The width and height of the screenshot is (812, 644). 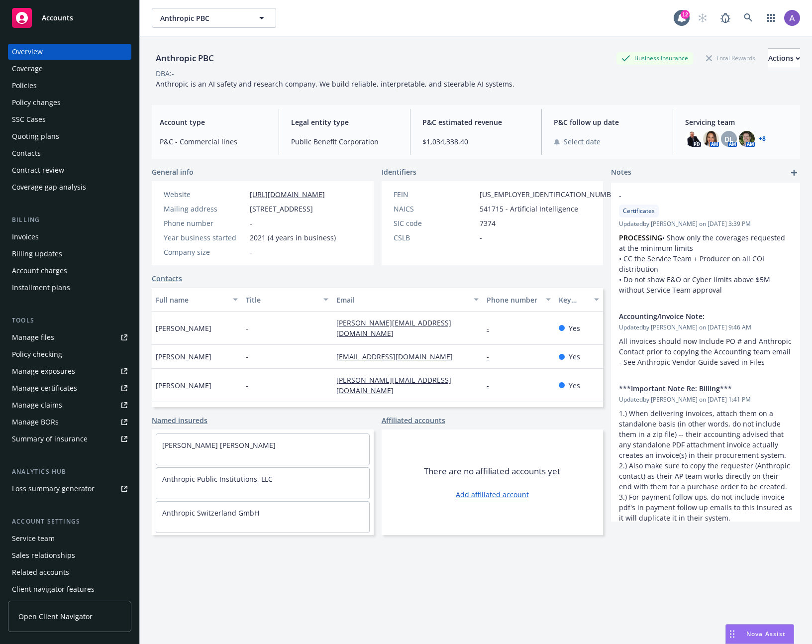 What do you see at coordinates (70, 320) in the screenshot?
I see `div: Tools` at bounding box center [70, 320].